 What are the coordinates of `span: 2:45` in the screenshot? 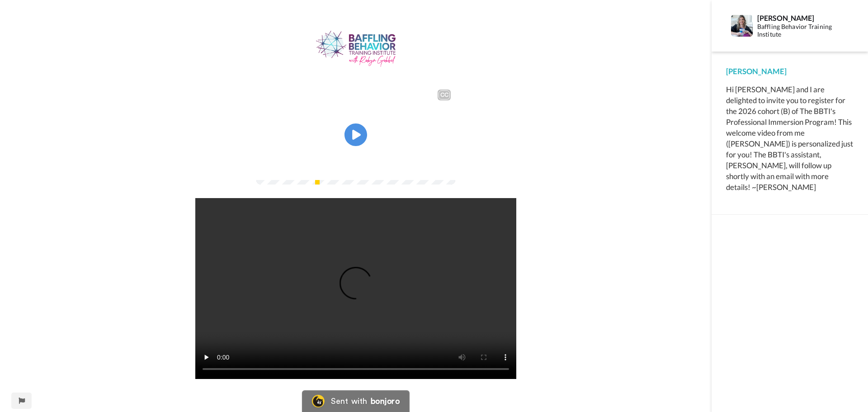 It's located at (293, 247).